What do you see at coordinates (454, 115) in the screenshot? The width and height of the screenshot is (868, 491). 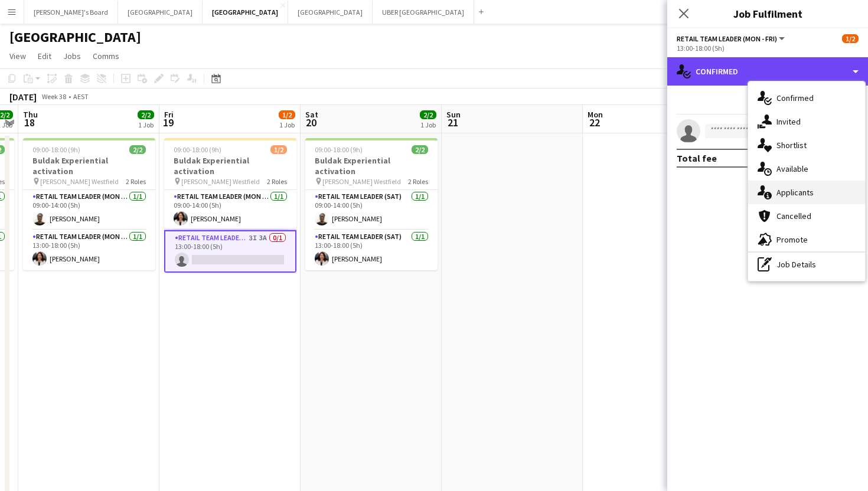 I see `span: Sun` at bounding box center [454, 115].